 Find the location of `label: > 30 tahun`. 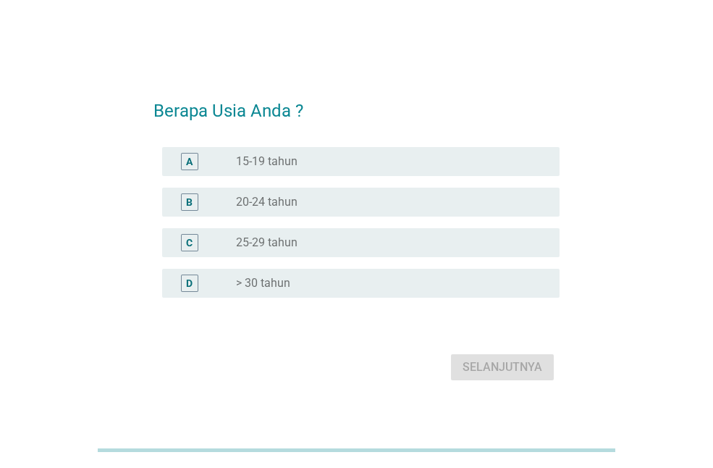

label: > 30 tahun is located at coordinates (263, 283).